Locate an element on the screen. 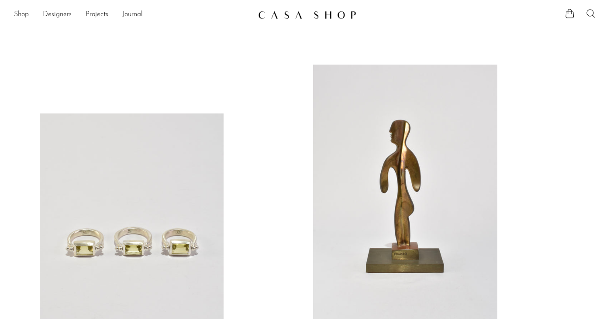 This screenshot has height=319, width=610. ul: NEW HEADER MENU is located at coordinates (132, 15).